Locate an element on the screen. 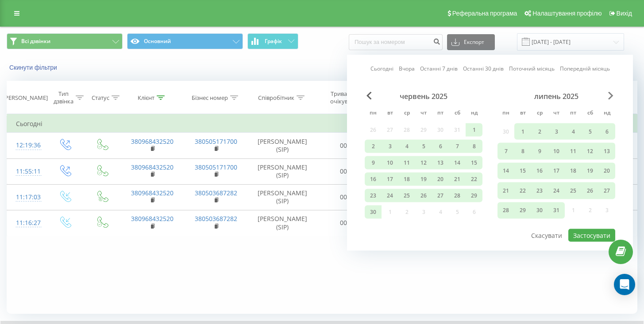  div: ср 9 лип 2025 р. is located at coordinates (540, 151).